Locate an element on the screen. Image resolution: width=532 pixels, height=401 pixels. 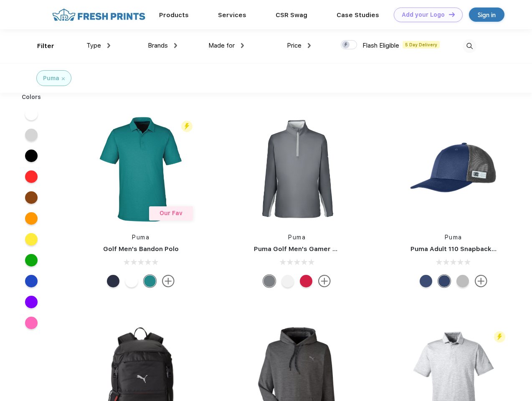
div: Peacoat Qut Shd is located at coordinates (426, 281).